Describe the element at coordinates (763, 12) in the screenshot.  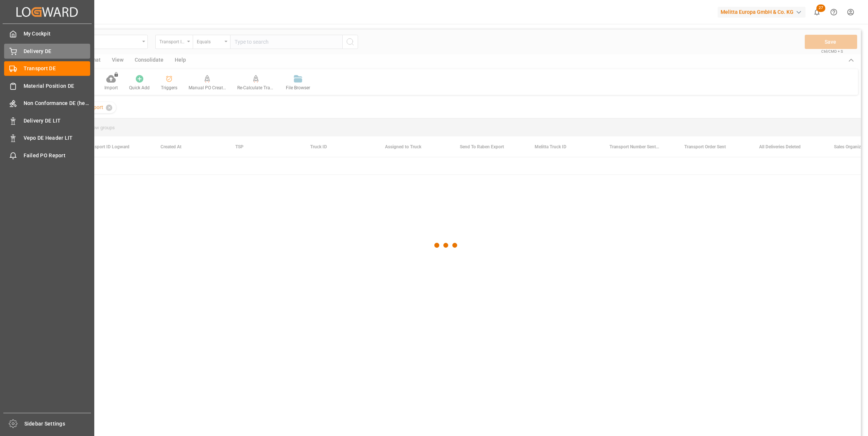
I see `button: Melitta Europa GmbH & Co. KG` at that location.